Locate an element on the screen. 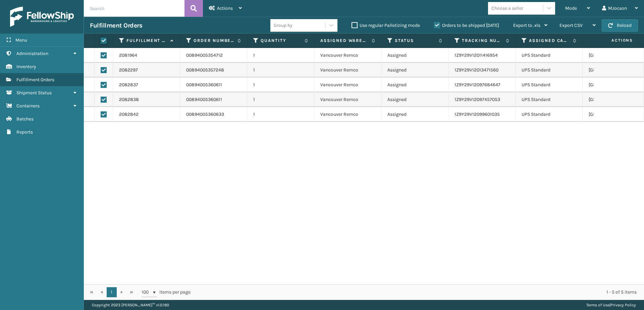  label: Status is located at coordinates (415, 41).